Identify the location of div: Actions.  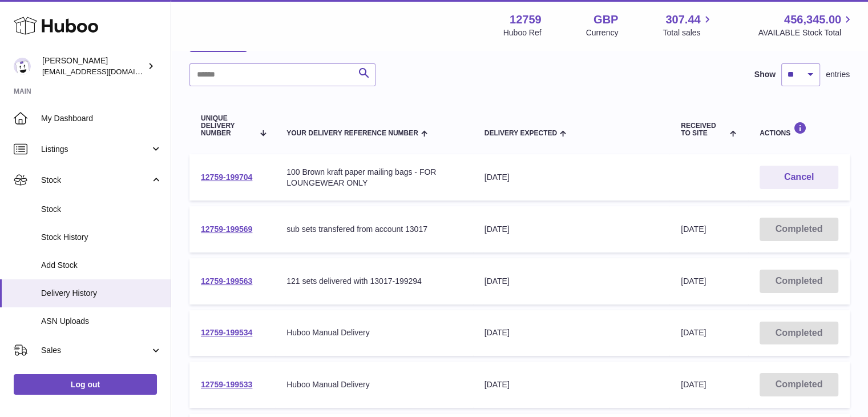
(799, 129).